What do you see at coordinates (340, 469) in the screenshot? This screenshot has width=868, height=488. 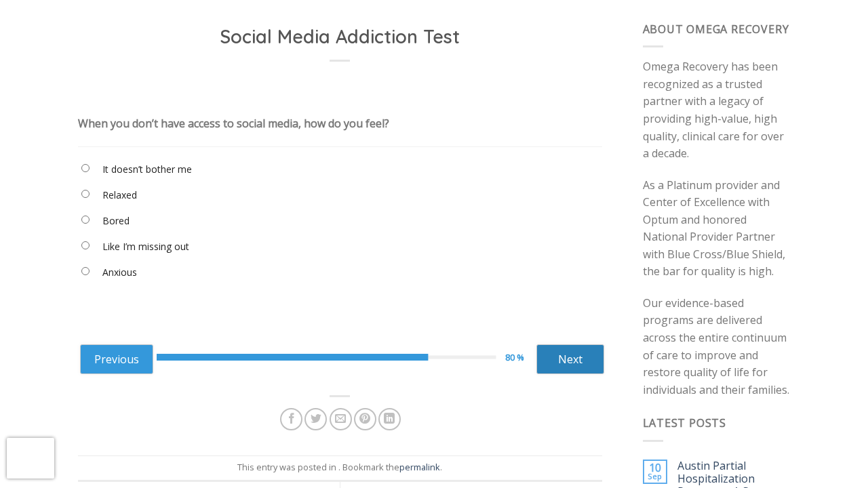 I see `footer: This entry was posted in . Bookmark the .` at bounding box center [340, 469].